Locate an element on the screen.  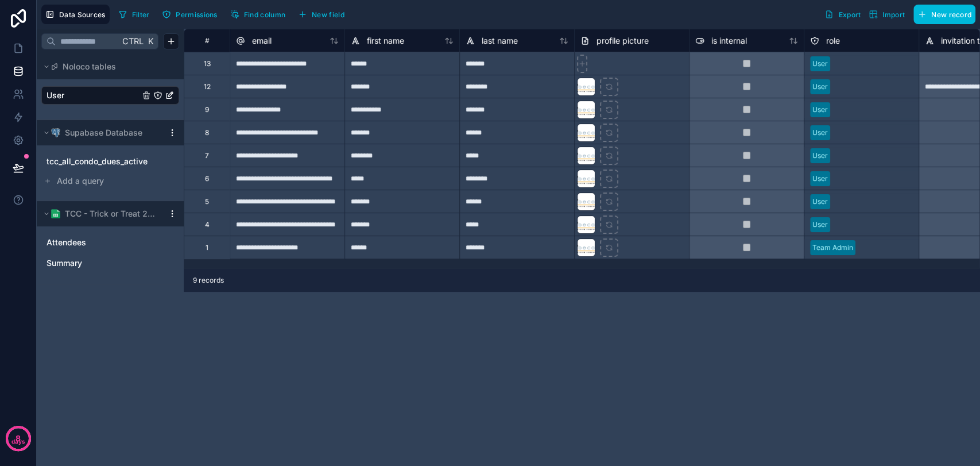
div: 9 is located at coordinates (207, 110).